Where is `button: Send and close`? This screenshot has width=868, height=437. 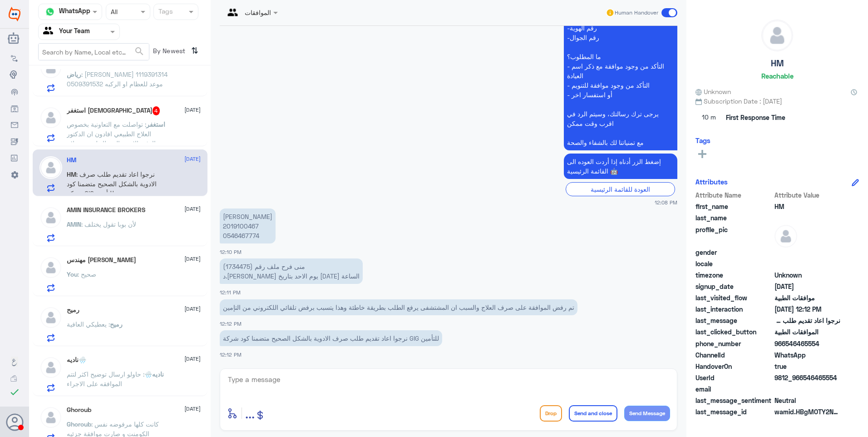 button: Send and close is located at coordinates (593, 413).